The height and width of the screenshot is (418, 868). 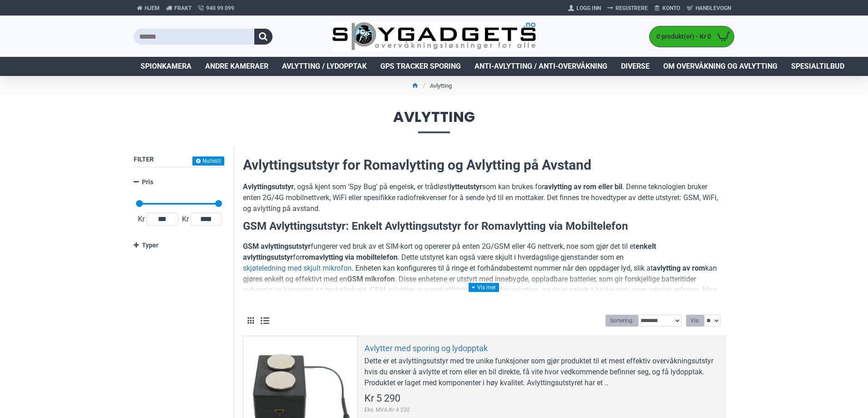 I want to click on strong: GSM avlyttingsutstyr, so click(x=276, y=246).